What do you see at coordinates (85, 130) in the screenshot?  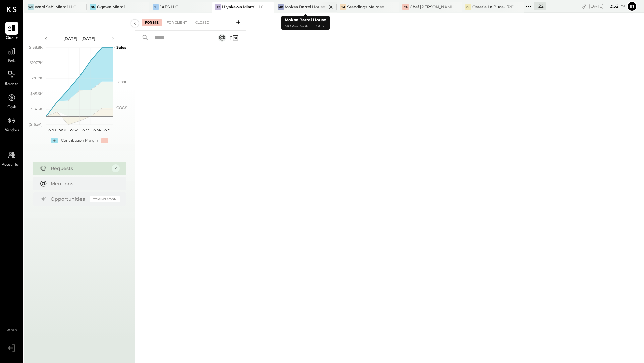 I see `text: W33` at bounding box center [85, 130].